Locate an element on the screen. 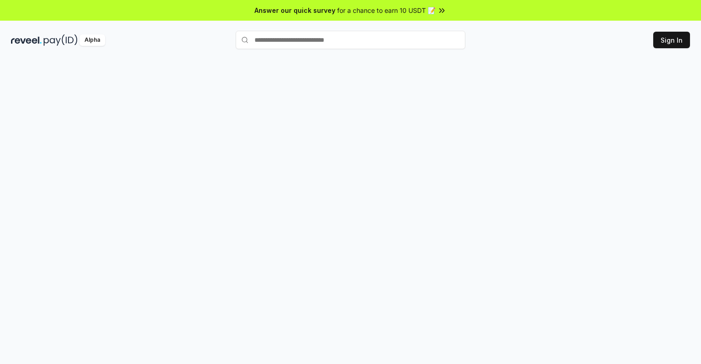  div: Alpha is located at coordinates (92, 40).